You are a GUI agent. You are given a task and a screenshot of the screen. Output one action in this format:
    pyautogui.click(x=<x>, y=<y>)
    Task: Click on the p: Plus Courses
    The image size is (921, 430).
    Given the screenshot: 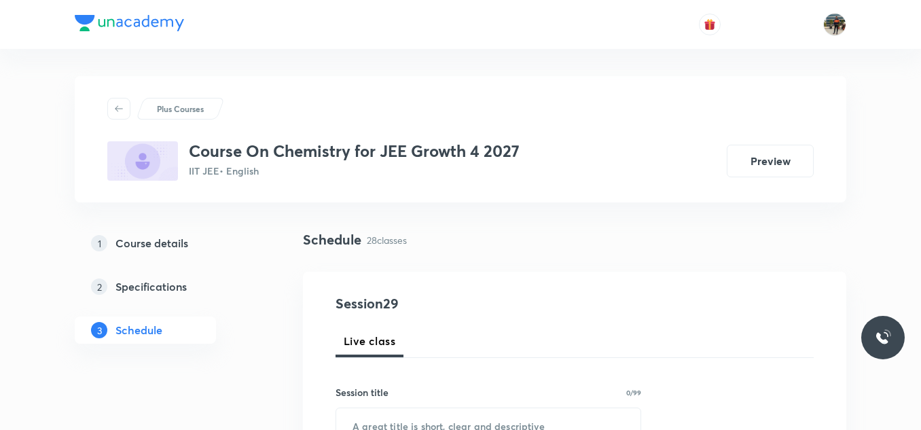 What is the action you would take?
    pyautogui.click(x=180, y=109)
    